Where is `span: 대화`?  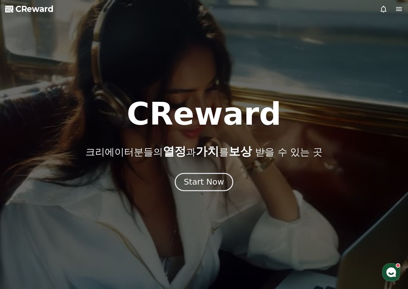
span: 대화 is located at coordinates (63, 217).